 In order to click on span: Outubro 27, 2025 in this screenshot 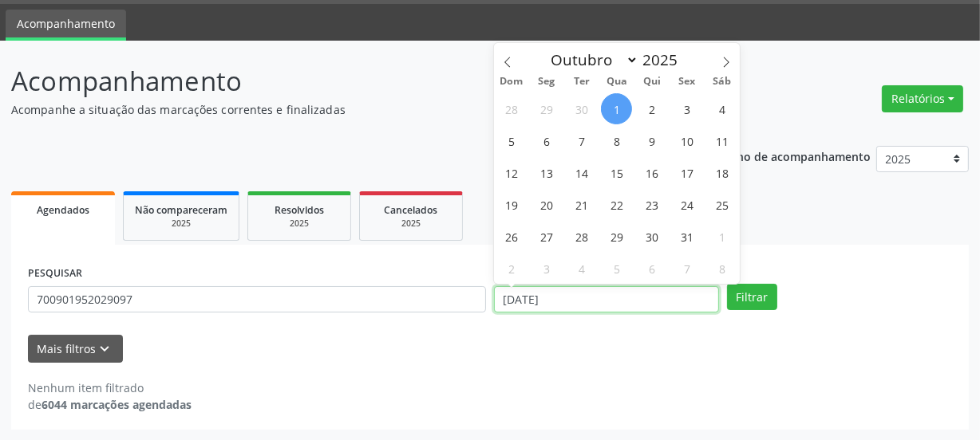, I will do `click(547, 236)`.